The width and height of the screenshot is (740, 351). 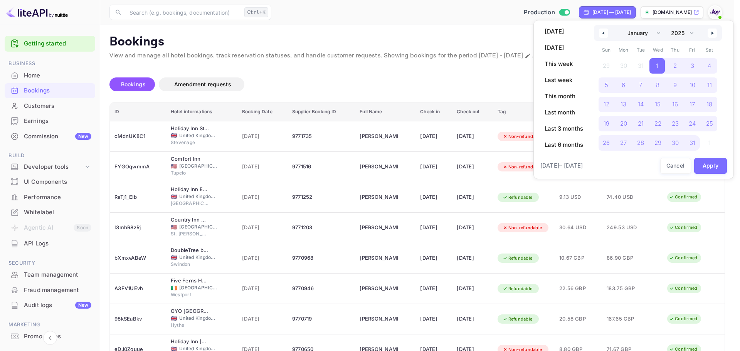 What do you see at coordinates (624, 124) in the screenshot?
I see `span: 20` at bounding box center [624, 124].